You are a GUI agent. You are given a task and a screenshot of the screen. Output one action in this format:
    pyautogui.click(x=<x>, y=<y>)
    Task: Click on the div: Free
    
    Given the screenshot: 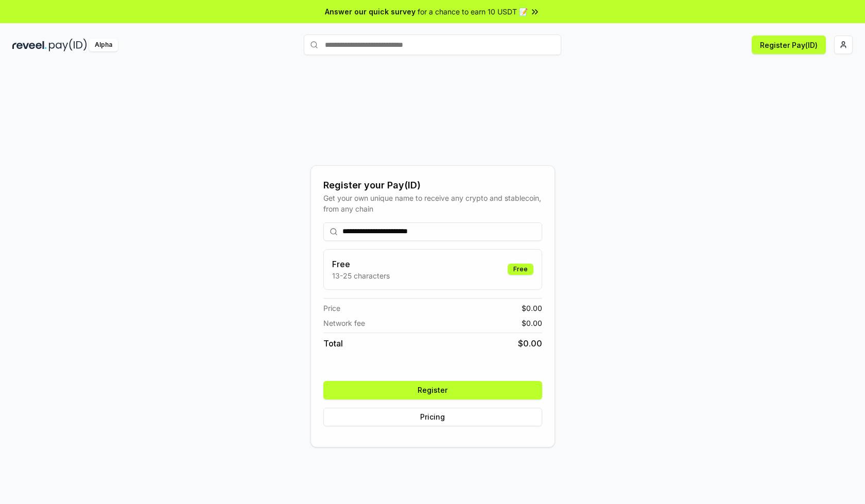 What is the action you would take?
    pyautogui.click(x=521, y=269)
    